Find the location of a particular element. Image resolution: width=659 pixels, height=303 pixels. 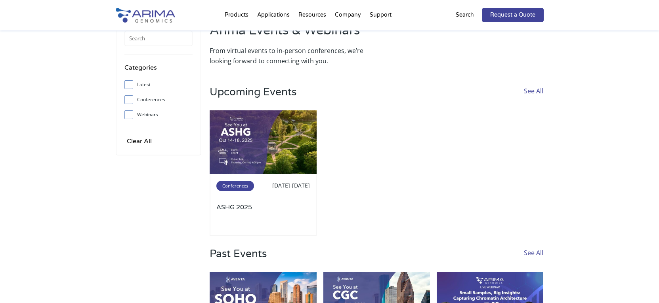

img: ashg-2025-500x300.jpg is located at coordinates (263, 143).